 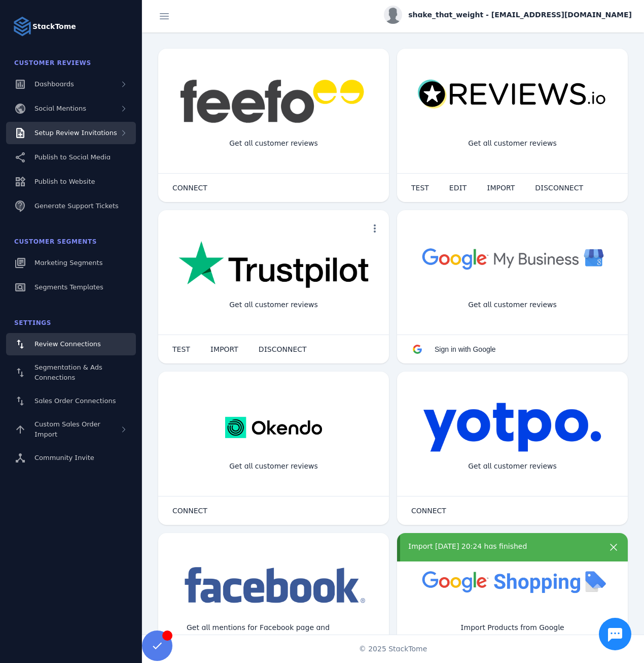 What do you see at coordinates (71, 263) in the screenshot?
I see `a: Marketing Segments` at bounding box center [71, 263].